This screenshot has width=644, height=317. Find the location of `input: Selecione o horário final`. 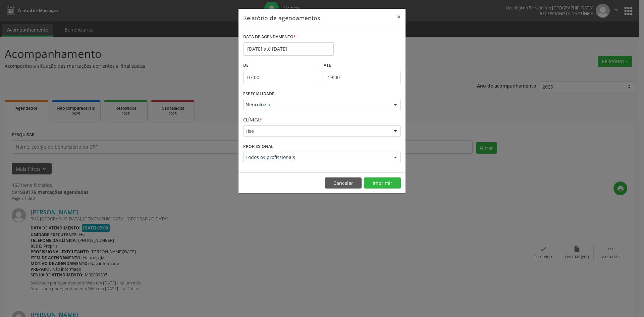

input: Selecione o horário final is located at coordinates (362, 78).